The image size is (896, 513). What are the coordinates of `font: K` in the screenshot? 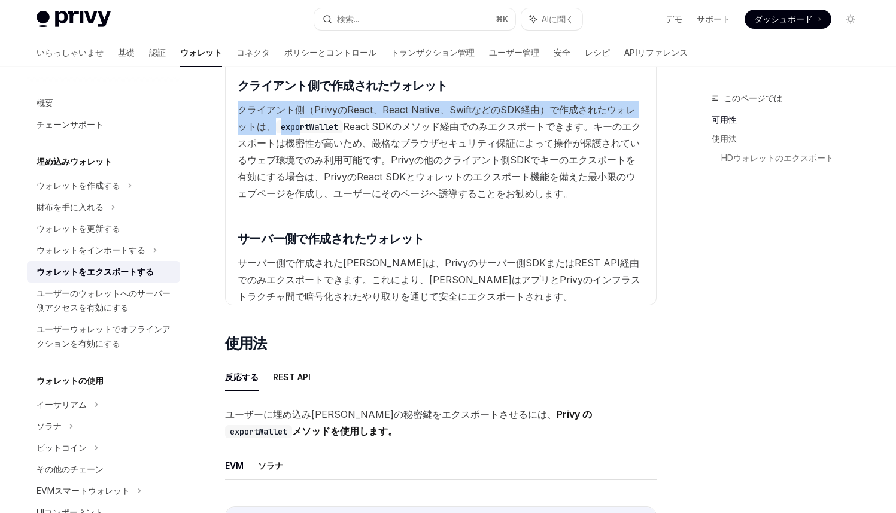 It's located at (505, 19).